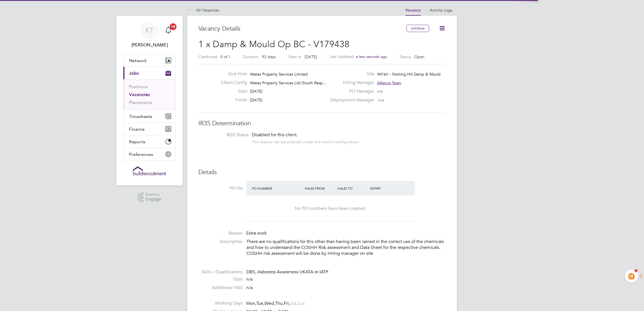  I want to click on span: Sat,, so click(294, 303).